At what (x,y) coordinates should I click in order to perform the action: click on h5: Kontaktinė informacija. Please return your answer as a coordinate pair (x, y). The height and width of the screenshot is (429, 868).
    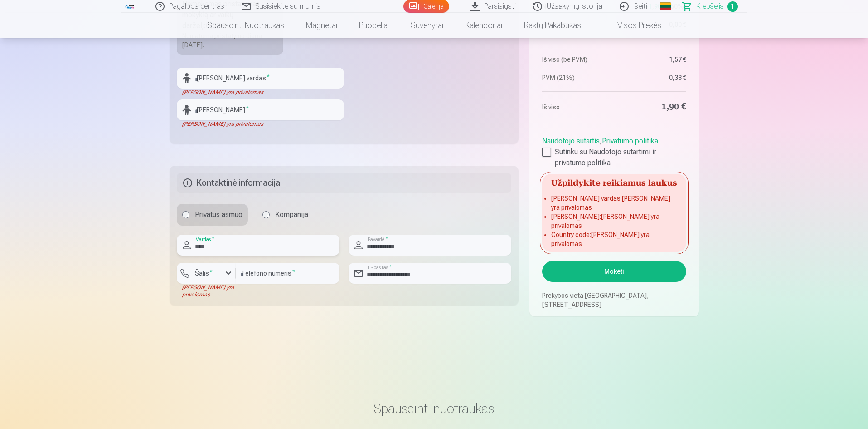
    Looking at the image, I should click on (344, 183).